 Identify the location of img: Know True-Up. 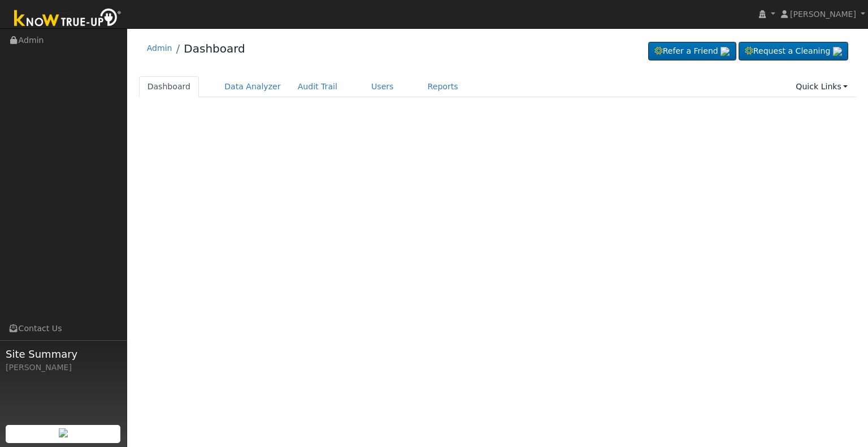
(67, 18).